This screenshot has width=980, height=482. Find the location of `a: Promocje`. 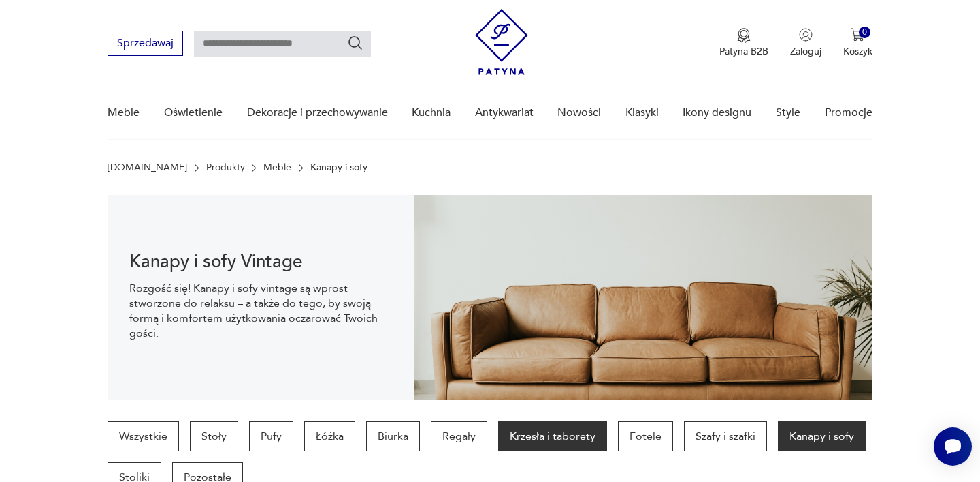

a: Promocje is located at coordinates (849, 112).